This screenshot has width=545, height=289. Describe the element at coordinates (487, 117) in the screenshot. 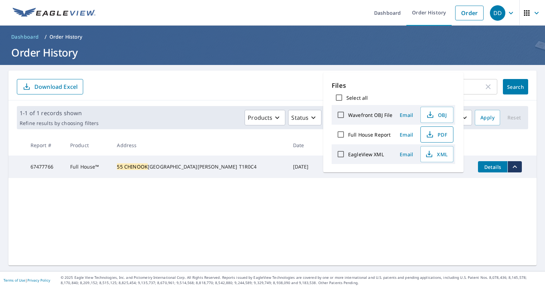

I see `button: Apply` at that location.